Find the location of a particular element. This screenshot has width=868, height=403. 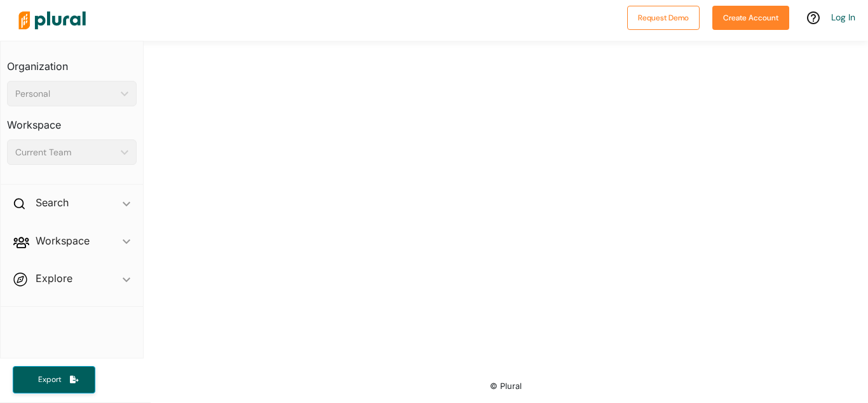

h3: Organization is located at coordinates (72, 62).